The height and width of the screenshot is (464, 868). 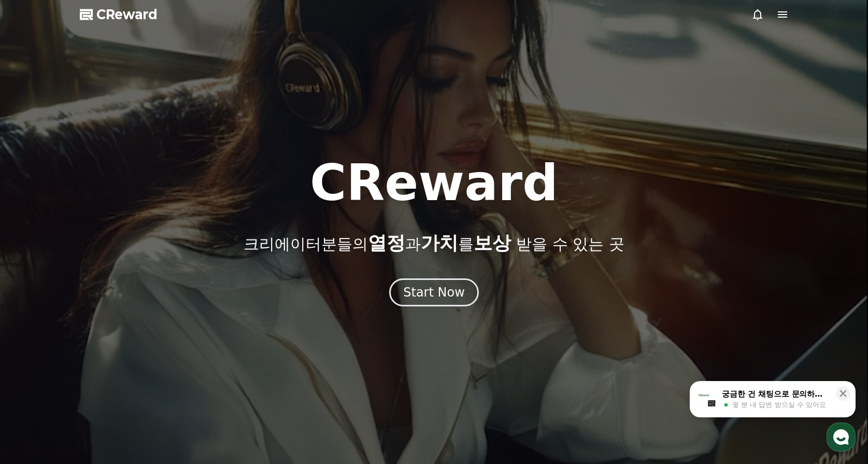 What do you see at coordinates (434, 293) in the screenshot?
I see `a: Start Now` at bounding box center [434, 293].